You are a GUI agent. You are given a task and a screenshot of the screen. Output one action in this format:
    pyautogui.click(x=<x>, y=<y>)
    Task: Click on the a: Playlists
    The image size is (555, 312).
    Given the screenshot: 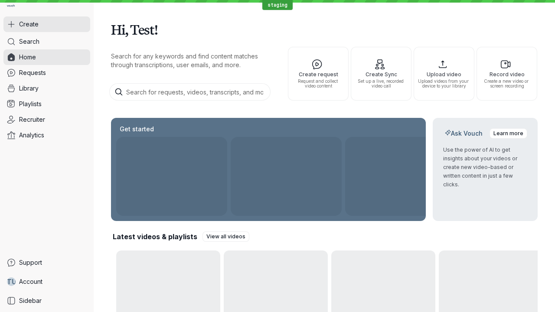 What is the action you would take?
    pyautogui.click(x=47, y=104)
    